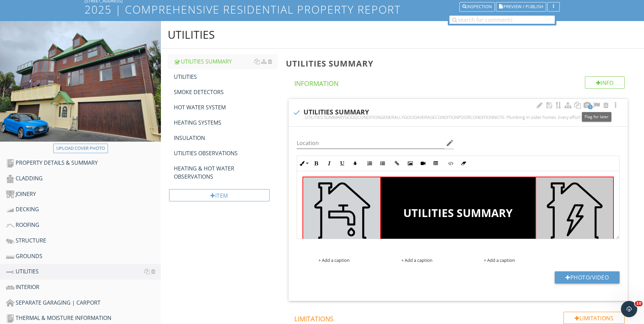 The image size is (644, 324). Describe the element at coordinates (459, 318) in the screenshot. I see `h4: Limitations` at that location.